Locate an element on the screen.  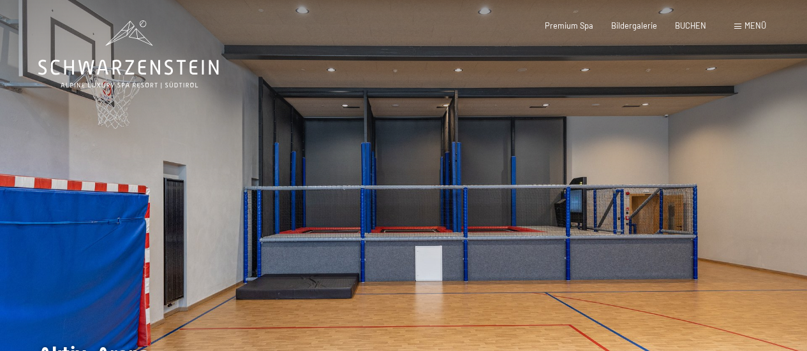
a: Bildergalerie is located at coordinates (634, 26).